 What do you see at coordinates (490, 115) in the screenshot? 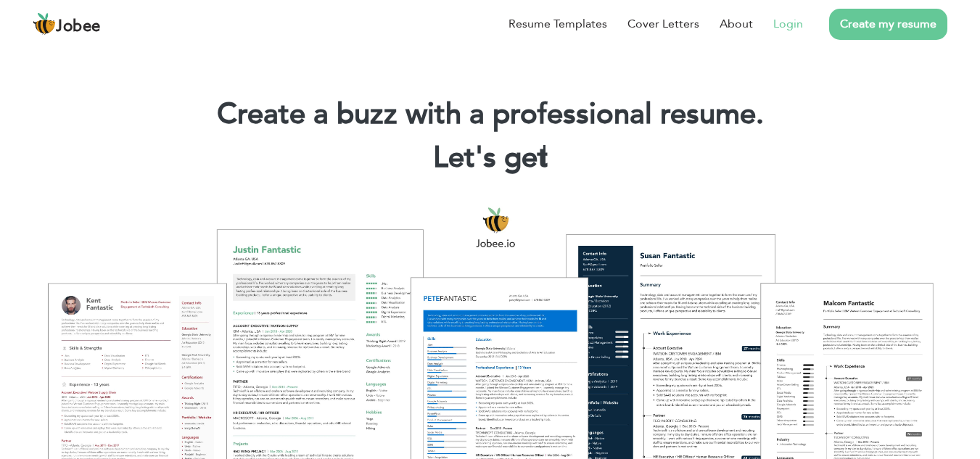
I see `h1: Create a buzz with a professional resume.` at bounding box center [490, 115].